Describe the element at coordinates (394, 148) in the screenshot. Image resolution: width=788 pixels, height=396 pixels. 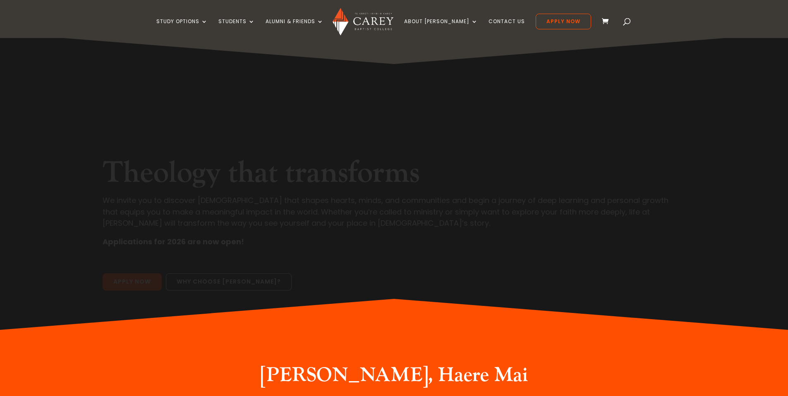
I see `h2: Theology that transforms` at that location.